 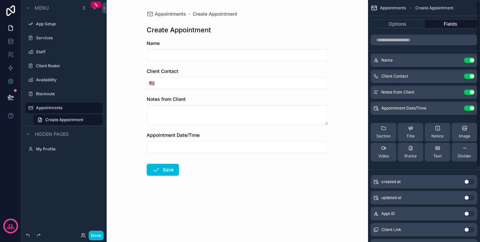 What do you see at coordinates (392, 230) in the screenshot?
I see `span: Client Link` at bounding box center [392, 230].